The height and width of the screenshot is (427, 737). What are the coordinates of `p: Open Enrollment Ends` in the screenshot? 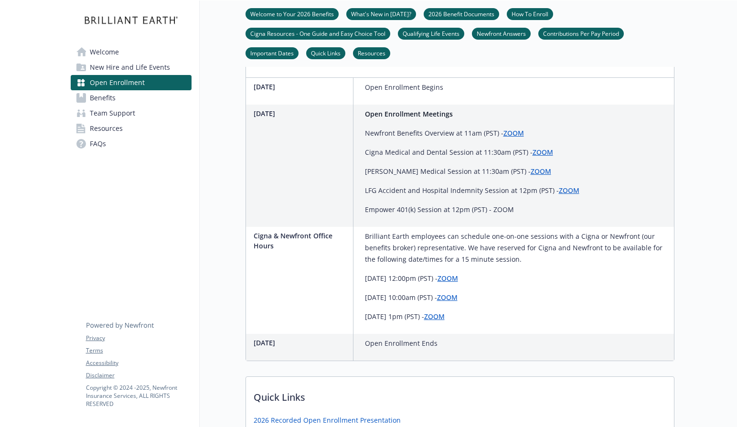 It's located at (401, 343).